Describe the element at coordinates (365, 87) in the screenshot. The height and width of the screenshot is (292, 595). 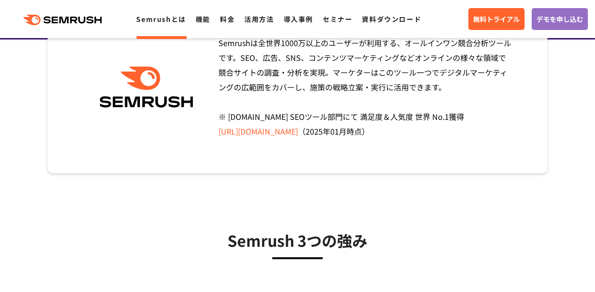
I see `span: Semrushは全世界1000万以上のユーザーが利用する、オールインワン競合分析ツールです。SEO、広告、SNS、コンテンツマーケティングなどオンラインの様々な領域で競合サイトの調査・分析を実現...` at that location.